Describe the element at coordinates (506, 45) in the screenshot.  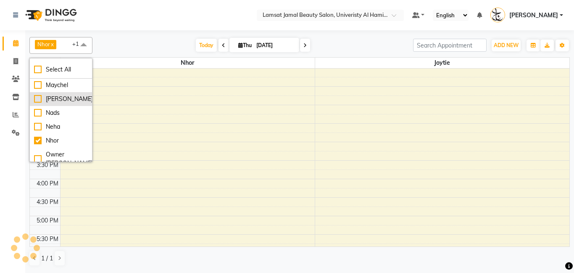
I see `span: ADD NEW` at that location.